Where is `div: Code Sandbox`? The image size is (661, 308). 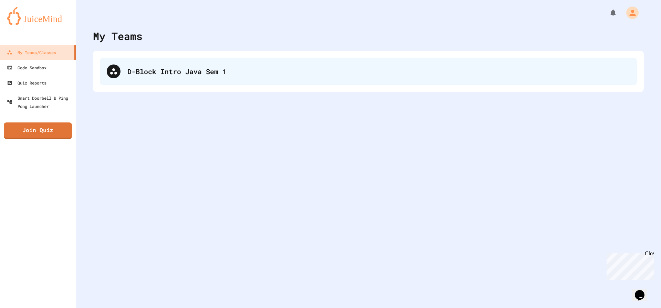
div: Code Sandbox is located at coordinates (27, 67).